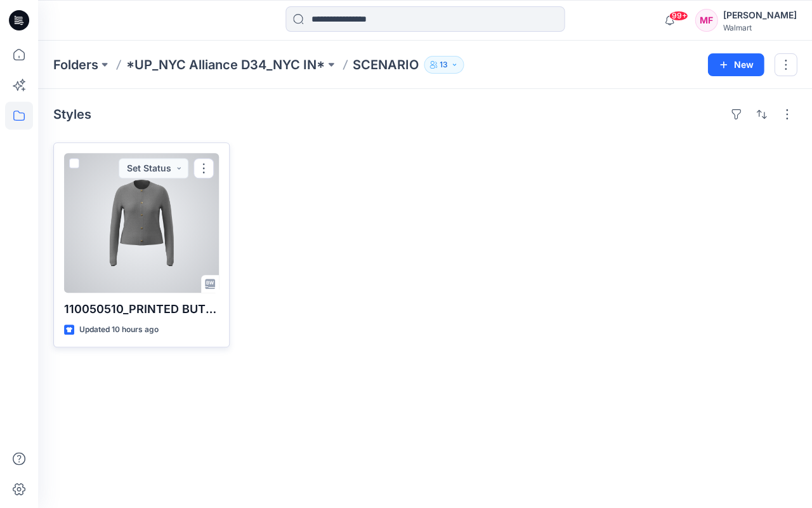 This screenshot has height=508, width=812. Describe the element at coordinates (736, 65) in the screenshot. I see `button: New` at that location.